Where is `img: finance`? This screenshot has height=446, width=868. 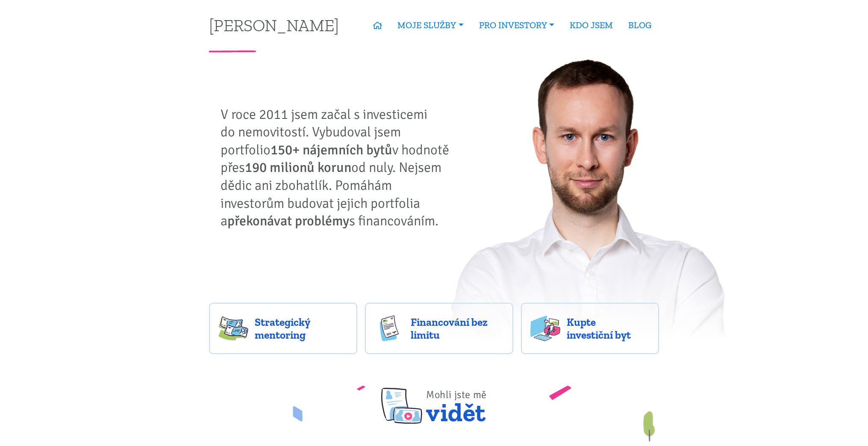
img: finance is located at coordinates (389, 328).